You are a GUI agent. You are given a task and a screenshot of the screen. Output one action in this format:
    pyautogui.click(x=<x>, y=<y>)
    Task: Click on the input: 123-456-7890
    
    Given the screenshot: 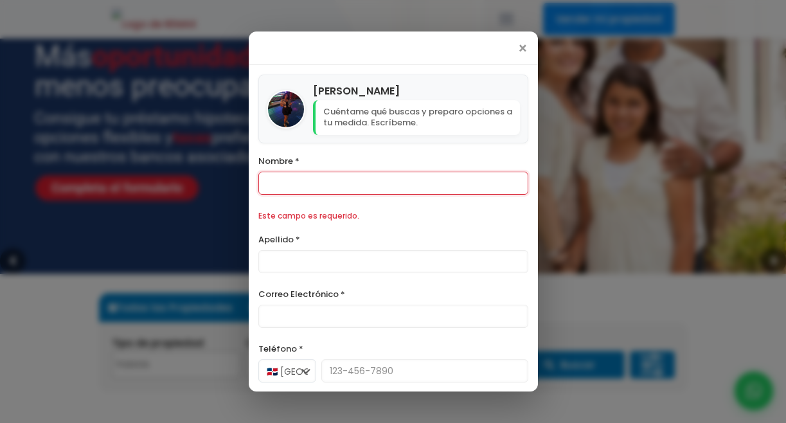 What is the action you would take?
    pyautogui.click(x=425, y=371)
    